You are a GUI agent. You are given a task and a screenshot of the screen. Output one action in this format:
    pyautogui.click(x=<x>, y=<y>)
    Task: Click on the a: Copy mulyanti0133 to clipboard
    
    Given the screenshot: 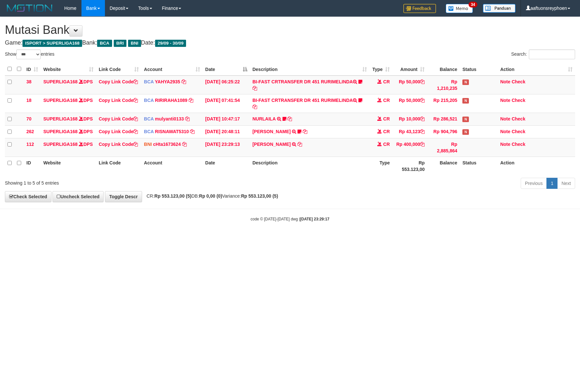 What is the action you would take?
    pyautogui.click(x=188, y=119)
    